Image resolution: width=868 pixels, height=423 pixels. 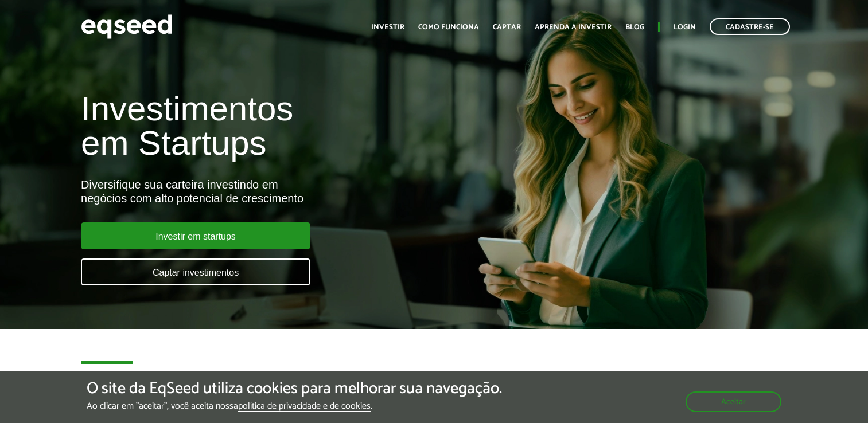 What do you see at coordinates (750, 27) in the screenshot?
I see `a: Cadastre-se` at bounding box center [750, 27].